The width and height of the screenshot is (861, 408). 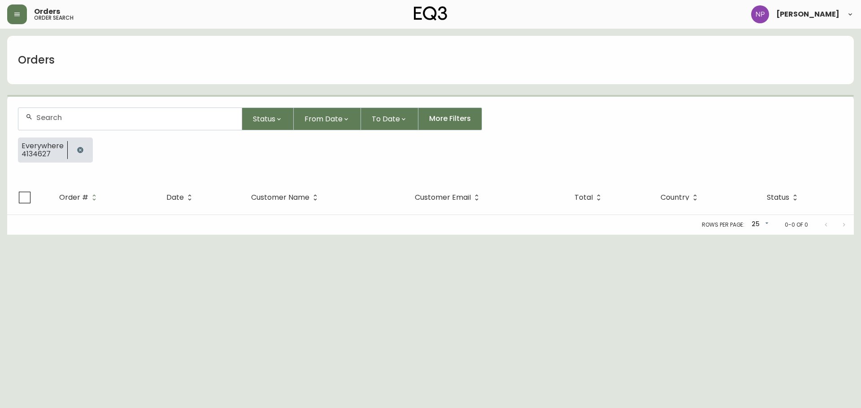 What do you see at coordinates (723, 225) in the screenshot?
I see `p: Rows per page:` at bounding box center [723, 225].